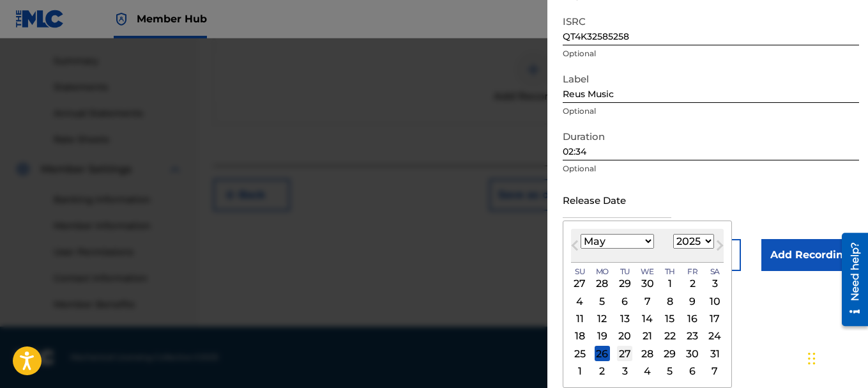 The height and width of the screenshot is (388, 868). What do you see at coordinates (580, 284) in the screenshot?
I see `div: Choose Sunday, April 27th, 2025` at bounding box center [580, 284].